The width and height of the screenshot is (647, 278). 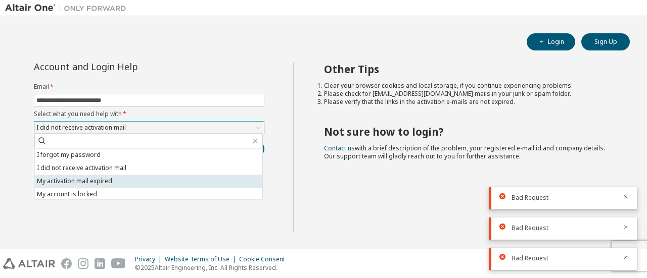 What do you see at coordinates (66, 264) in the screenshot?
I see `img: facebook.svg` at bounding box center [66, 264].